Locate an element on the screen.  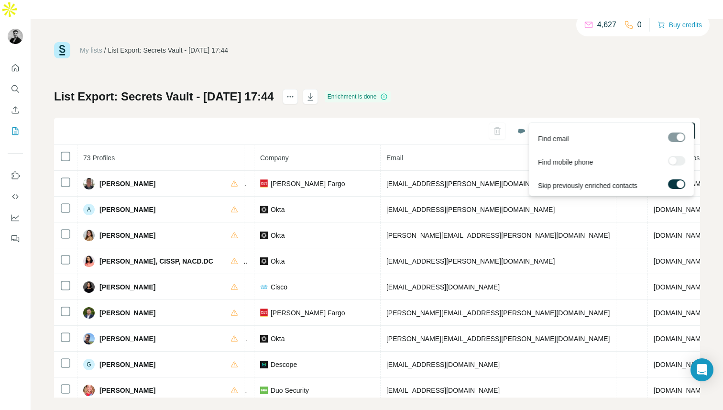
div: Open Intercom Messenger is located at coordinates (701, 369).